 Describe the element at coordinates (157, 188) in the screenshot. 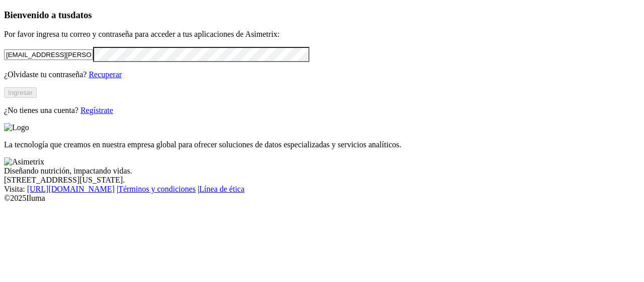

I see `a: Términos y condiciones` at that location.